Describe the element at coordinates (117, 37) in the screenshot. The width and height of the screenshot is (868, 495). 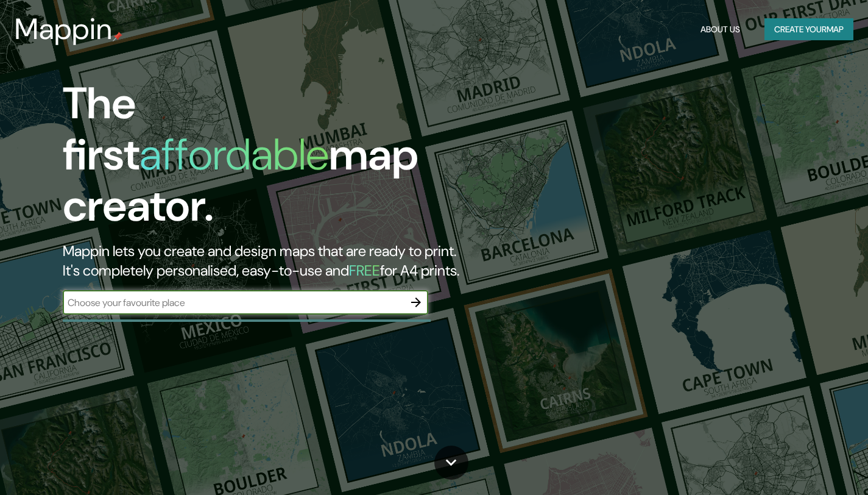
I see `img: mappin-pin` at that location.